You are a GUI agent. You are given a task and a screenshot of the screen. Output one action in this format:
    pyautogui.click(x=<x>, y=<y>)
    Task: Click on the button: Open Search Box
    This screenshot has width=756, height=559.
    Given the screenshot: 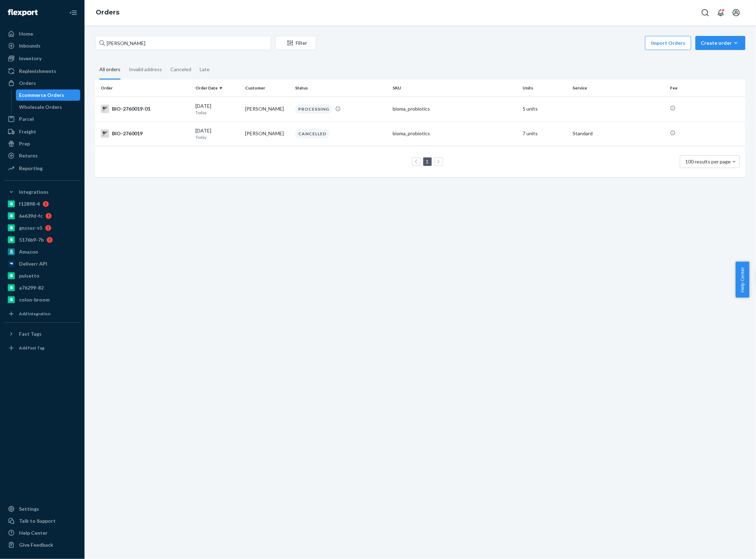 What is the action you would take?
    pyautogui.click(x=705, y=13)
    